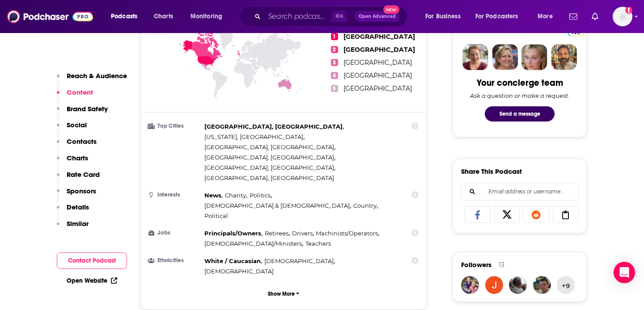  Describe the element at coordinates (573, 16) in the screenshot. I see `a: Show notifications dropdown` at that location.